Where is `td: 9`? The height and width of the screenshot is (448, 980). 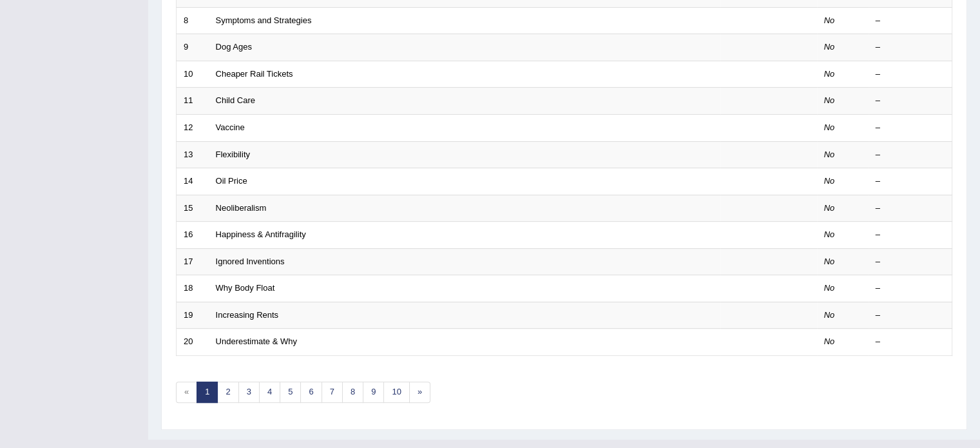
td: 9 is located at coordinates (193, 48).